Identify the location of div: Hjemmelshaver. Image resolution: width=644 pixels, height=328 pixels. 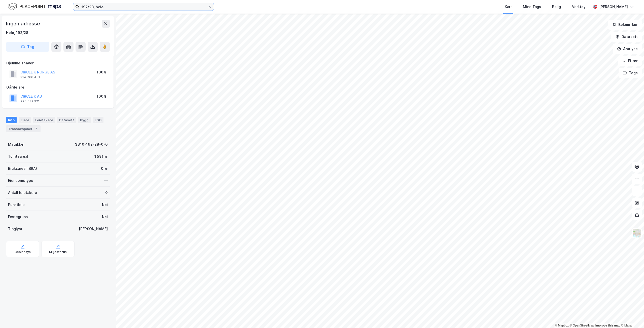
(58, 63).